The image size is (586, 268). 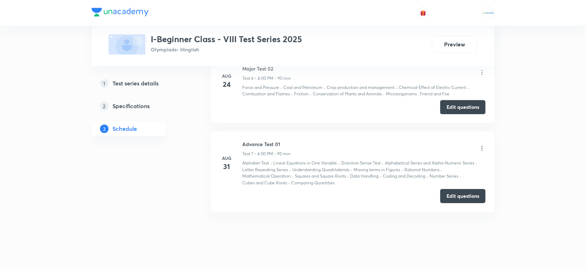 I want to click on p: Crop production and management, so click(x=360, y=88).